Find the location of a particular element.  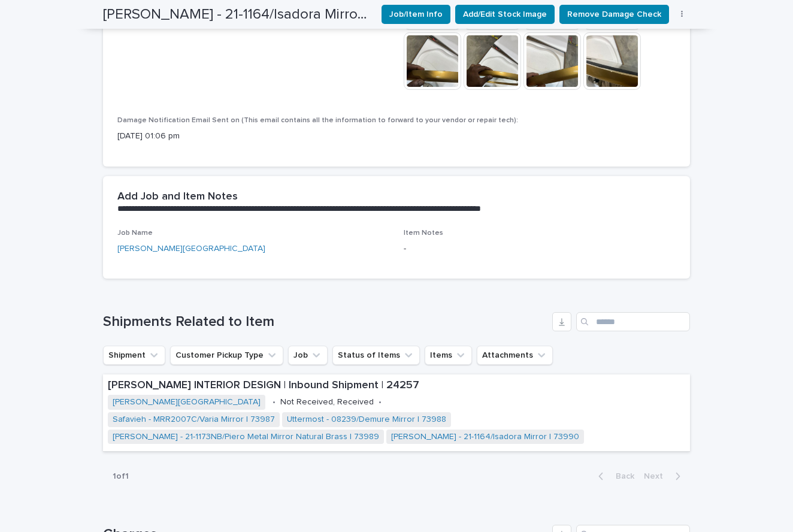

a: Uttermost - 08239/Demure Mirror | 73988 is located at coordinates (366, 419).